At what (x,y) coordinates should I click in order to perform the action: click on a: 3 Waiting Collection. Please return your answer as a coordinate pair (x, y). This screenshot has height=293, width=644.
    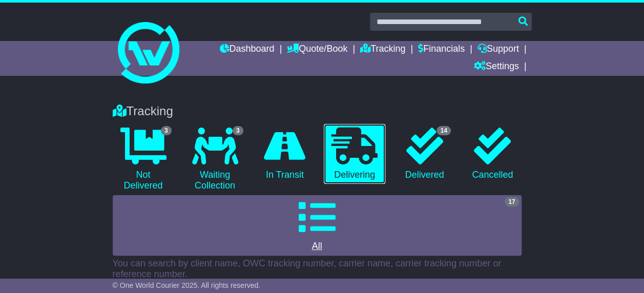
    Looking at the image, I should click on (215, 159).